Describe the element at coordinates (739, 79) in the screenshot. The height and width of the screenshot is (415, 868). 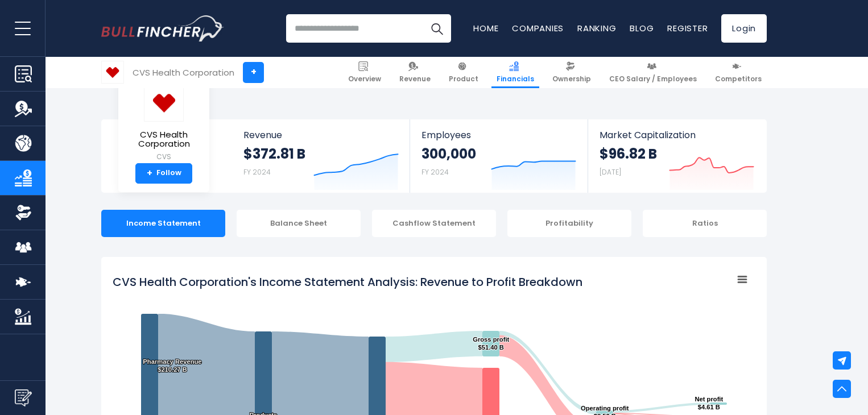
I see `span: Competitors` at that location.